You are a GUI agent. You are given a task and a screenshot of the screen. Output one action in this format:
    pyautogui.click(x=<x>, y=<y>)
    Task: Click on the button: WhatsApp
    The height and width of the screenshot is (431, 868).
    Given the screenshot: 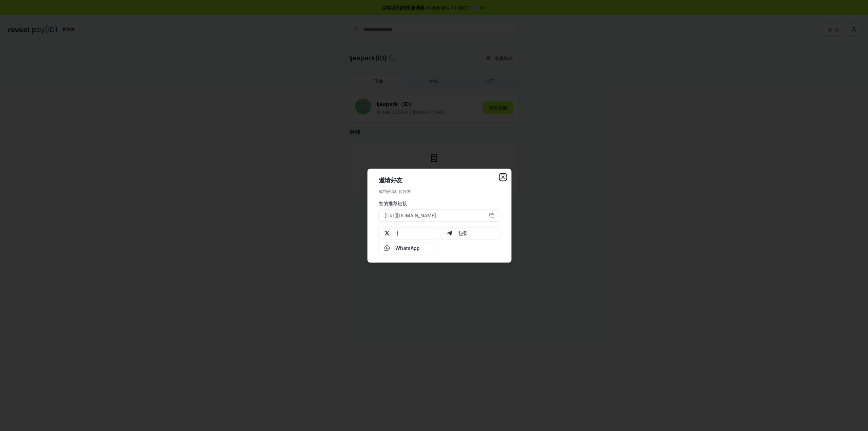 What is the action you would take?
    pyautogui.click(x=409, y=248)
    